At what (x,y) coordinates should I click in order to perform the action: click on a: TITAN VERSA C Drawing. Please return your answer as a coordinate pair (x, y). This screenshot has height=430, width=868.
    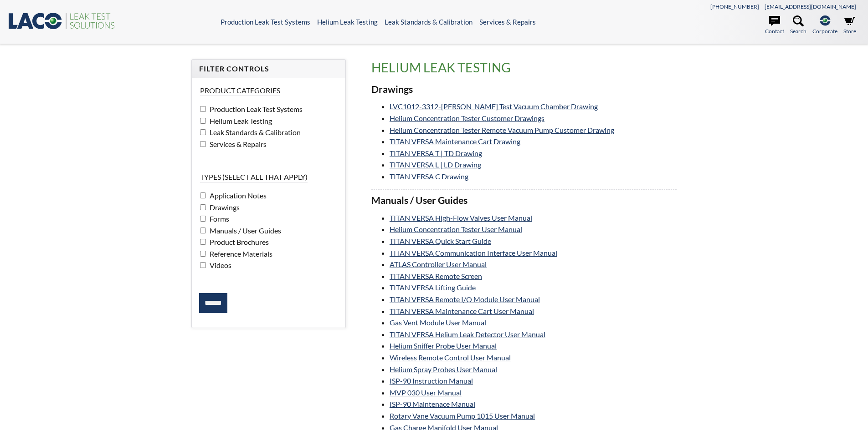
    Looking at the image, I should click on (428, 176).